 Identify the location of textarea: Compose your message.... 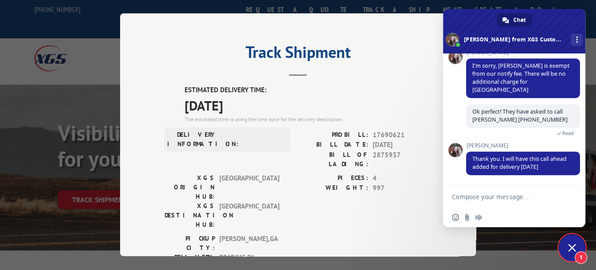
(505, 197).